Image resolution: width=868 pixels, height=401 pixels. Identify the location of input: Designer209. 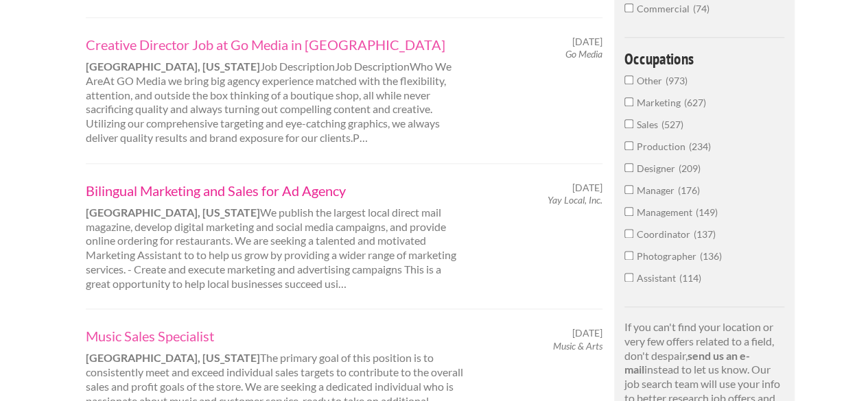
(628, 167).